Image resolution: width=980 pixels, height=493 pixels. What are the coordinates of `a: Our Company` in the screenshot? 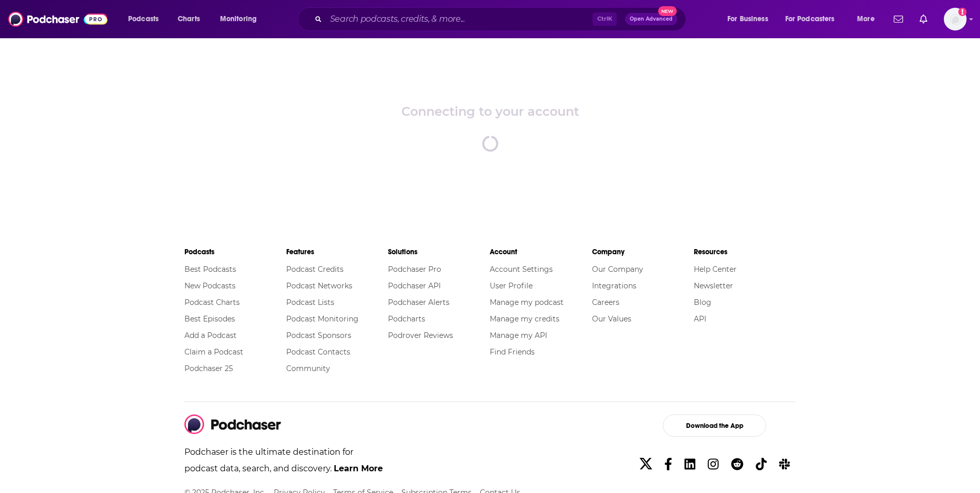 It's located at (617, 269).